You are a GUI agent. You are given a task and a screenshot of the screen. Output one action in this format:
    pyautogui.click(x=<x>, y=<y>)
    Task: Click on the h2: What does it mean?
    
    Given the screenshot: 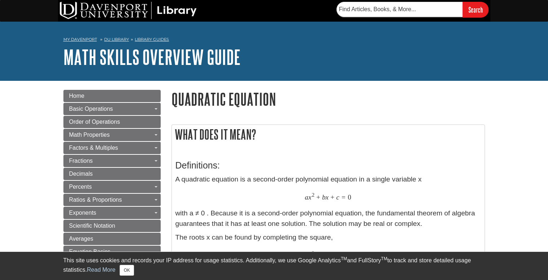 What is the action you would take?
    pyautogui.click(x=328, y=134)
    